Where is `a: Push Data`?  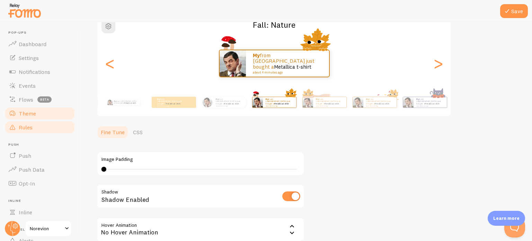
a: Push Data is located at coordinates (40, 169).